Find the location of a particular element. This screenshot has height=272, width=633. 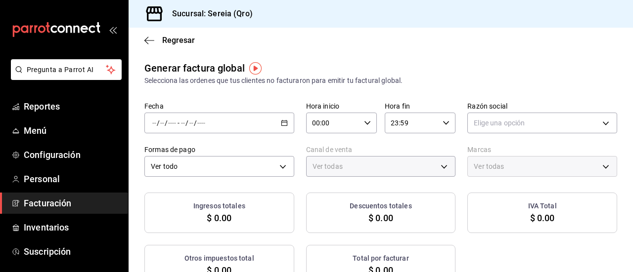

span: Menú is located at coordinates (72, 131).